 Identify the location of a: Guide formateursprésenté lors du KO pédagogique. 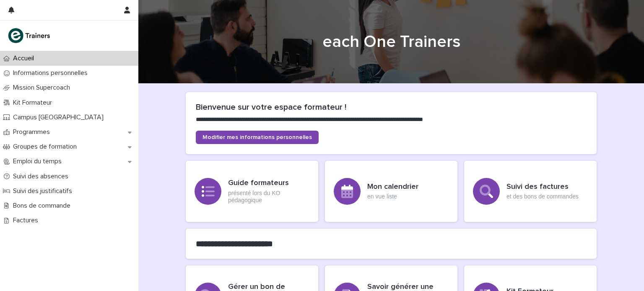
(252, 192).